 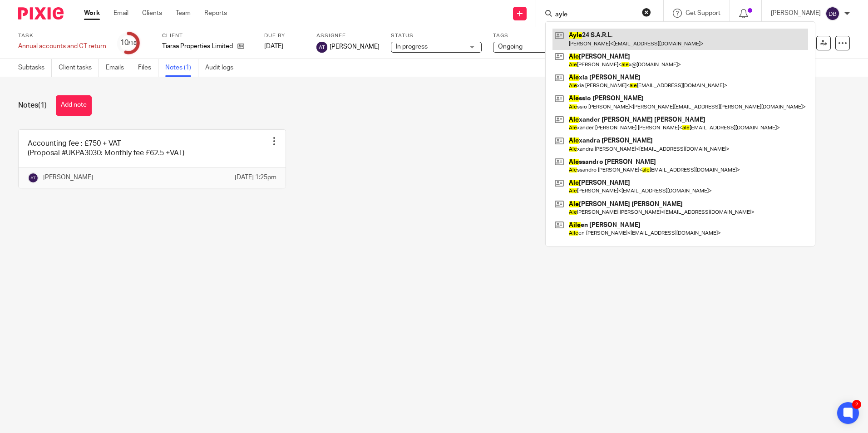 What do you see at coordinates (215, 13) in the screenshot?
I see `a: Reports` at bounding box center [215, 13].